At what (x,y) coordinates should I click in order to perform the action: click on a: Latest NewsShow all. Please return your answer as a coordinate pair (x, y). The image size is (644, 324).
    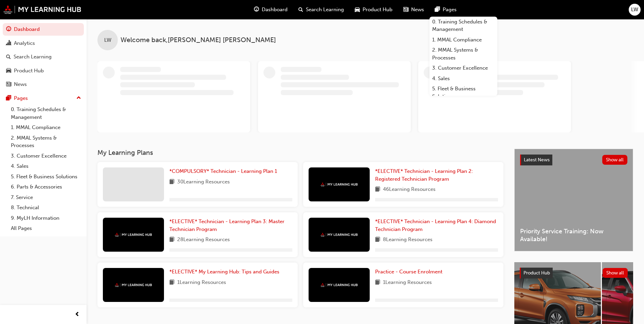
    Looking at the image, I should click on (573, 160).